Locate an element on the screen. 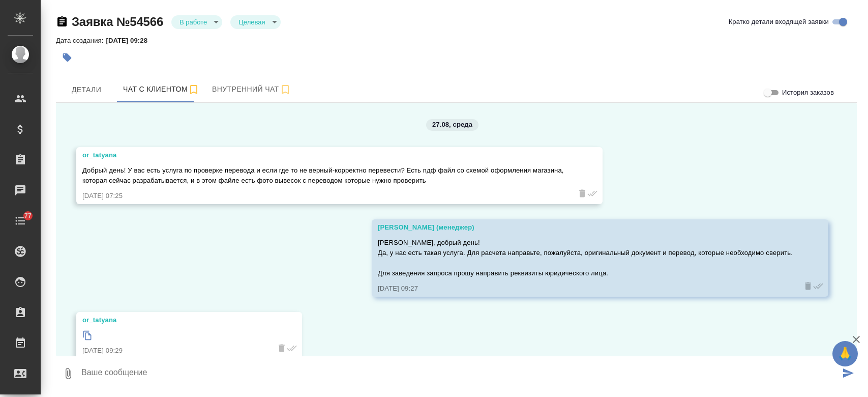 The image size is (868, 397). button: 391680471 (or_tatyana) - (undefined) is located at coordinates (161, 89).